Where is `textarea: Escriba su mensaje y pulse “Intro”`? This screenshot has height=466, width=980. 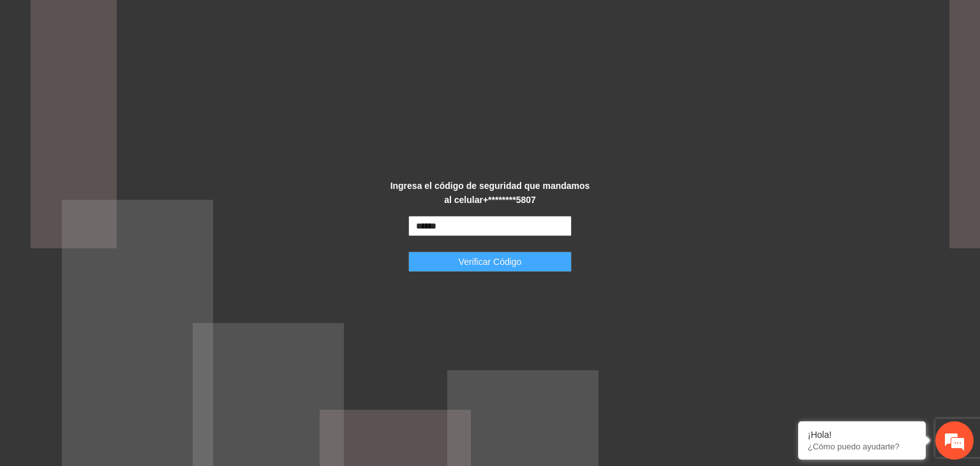 textarea: Escriba su mensaje y pulse “Intro” is located at coordinates (125, 344).